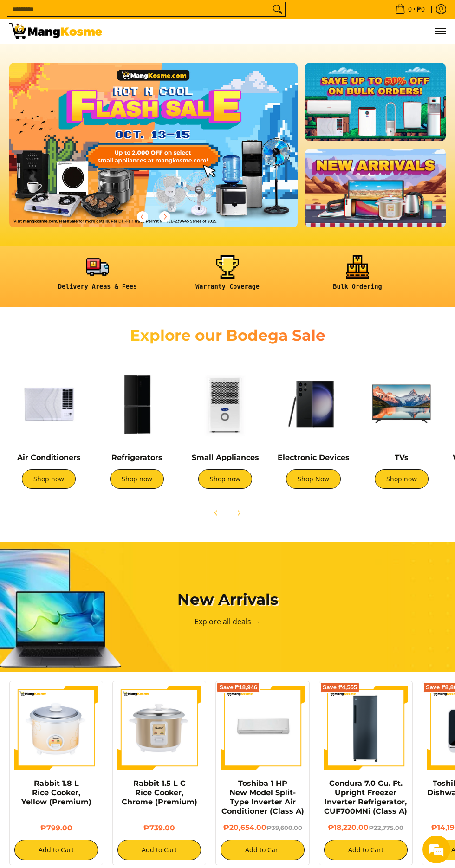 Image resolution: width=455 pixels, height=868 pixels. I want to click on a: Shop Now, so click(313, 479).